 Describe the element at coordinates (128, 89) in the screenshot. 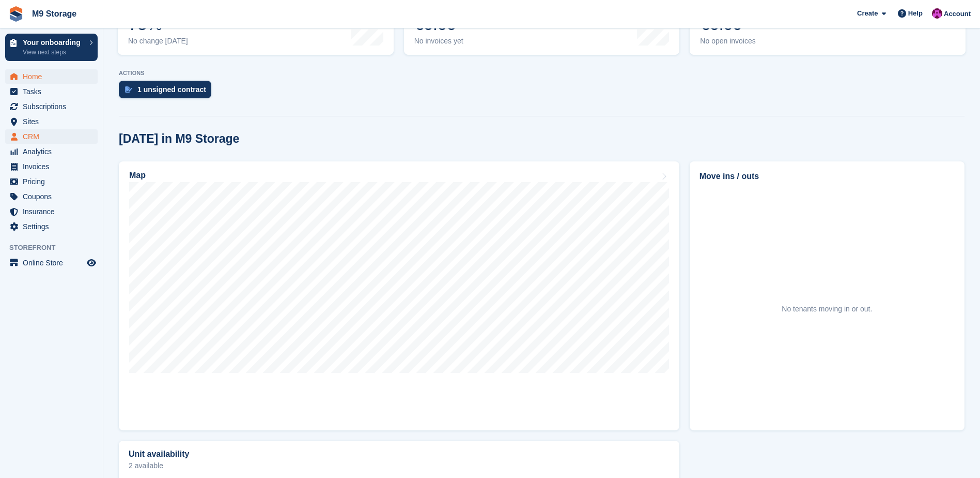

I see `img: contract_signature_icon-13c848040528278c33f63329250d36e43548de30e8caae1d1a13099fd9432cc5.svg` at that location.